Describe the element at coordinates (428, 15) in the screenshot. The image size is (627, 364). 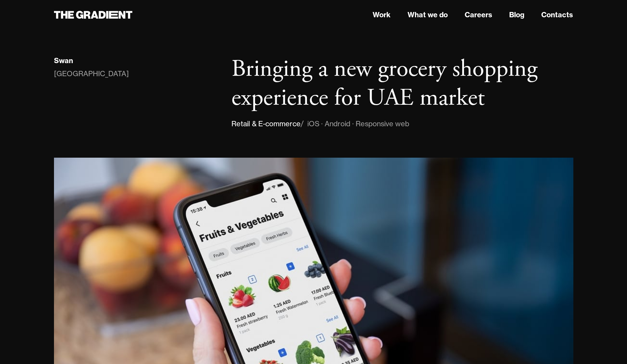
I see `a: What we do` at that location.